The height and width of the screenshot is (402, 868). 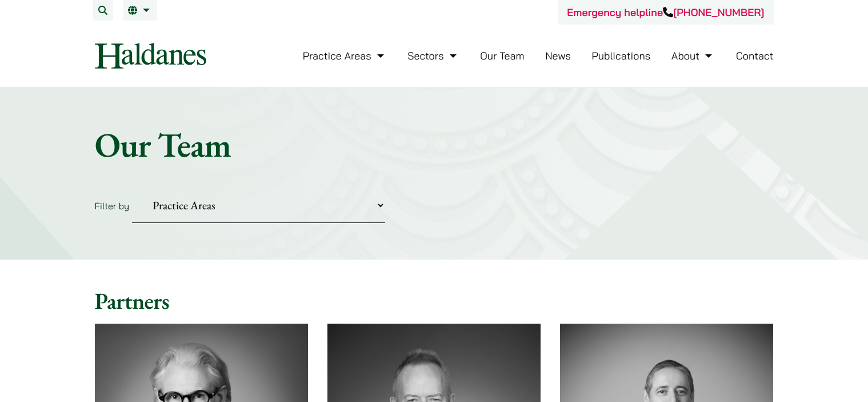 What do you see at coordinates (140, 11) in the screenshot?
I see `a: EN` at bounding box center [140, 11].